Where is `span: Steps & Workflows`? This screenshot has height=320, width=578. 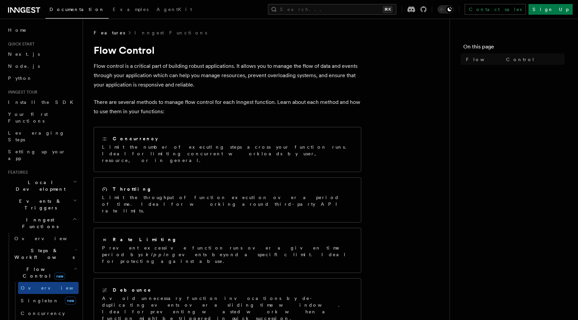
span: Steps & Workflows is located at coordinates (43, 254).